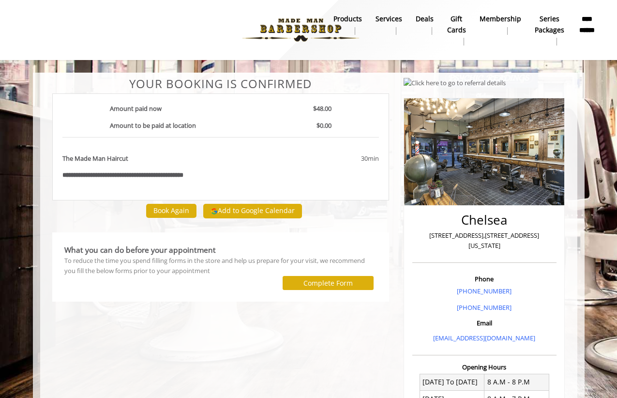 The height and width of the screenshot is (398, 617). I want to click on a: DealsDeals, so click(424, 25).